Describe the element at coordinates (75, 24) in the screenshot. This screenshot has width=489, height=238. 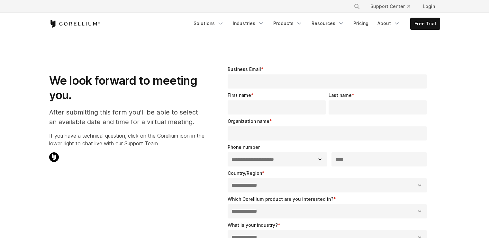
I see `a: Corellium Home` at that location.